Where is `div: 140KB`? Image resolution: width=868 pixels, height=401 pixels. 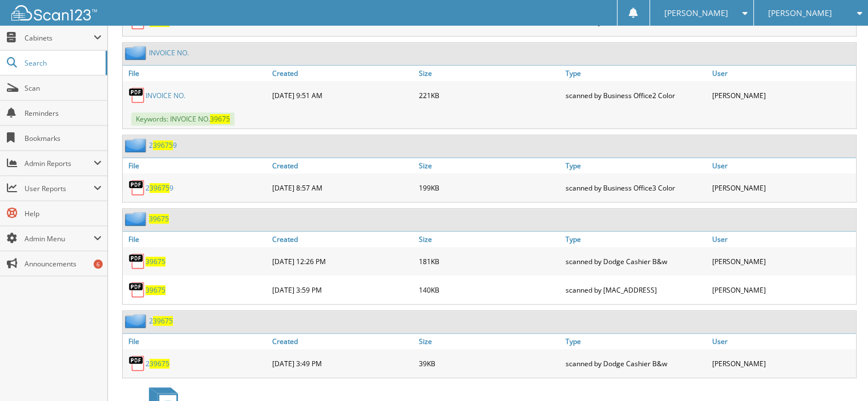 div: 140KB is located at coordinates (489, 289).